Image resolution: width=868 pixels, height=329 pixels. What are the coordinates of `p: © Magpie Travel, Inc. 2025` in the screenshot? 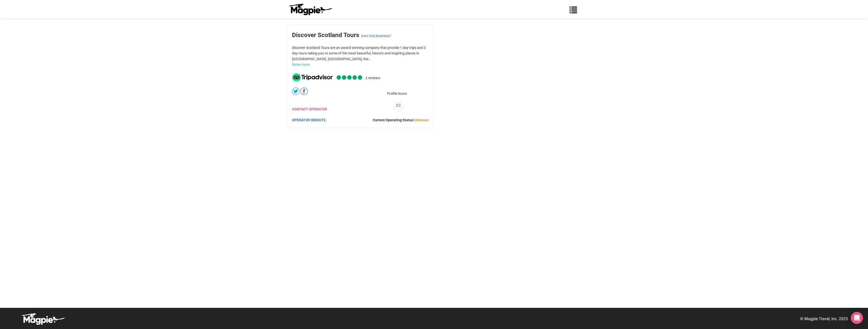 It's located at (824, 319).